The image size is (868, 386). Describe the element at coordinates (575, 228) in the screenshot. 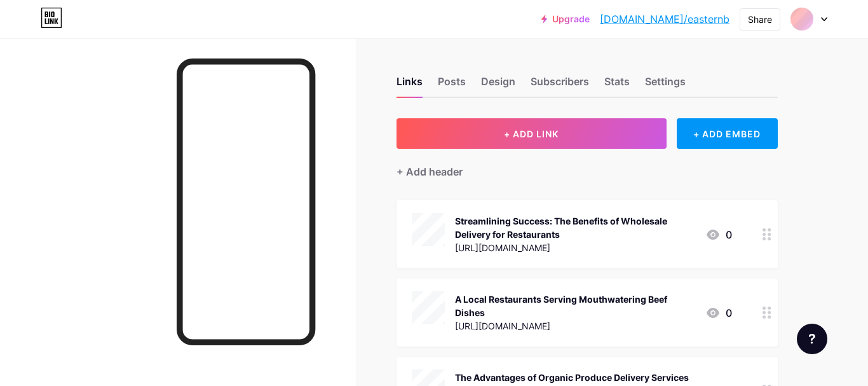

I see `div: Streamlining Success: The Benefits of Wholesale Delivery for Restaurants` at that location.